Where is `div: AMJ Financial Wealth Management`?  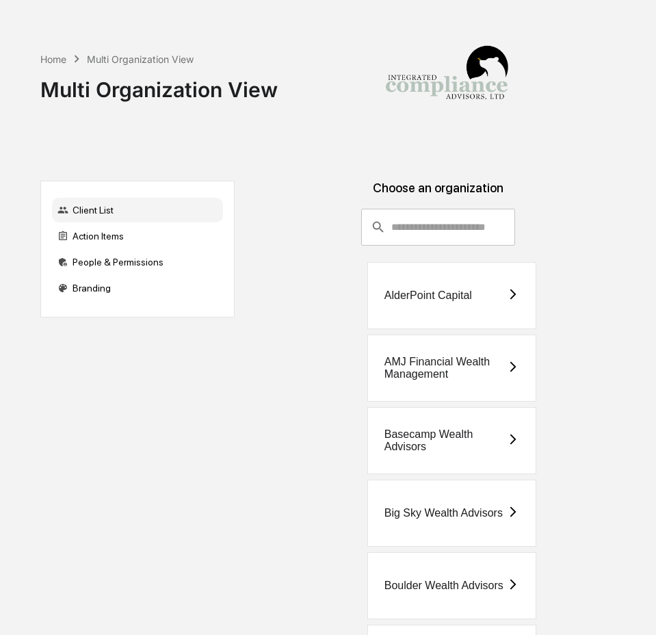 div: AMJ Financial Wealth Management is located at coordinates (445, 368).